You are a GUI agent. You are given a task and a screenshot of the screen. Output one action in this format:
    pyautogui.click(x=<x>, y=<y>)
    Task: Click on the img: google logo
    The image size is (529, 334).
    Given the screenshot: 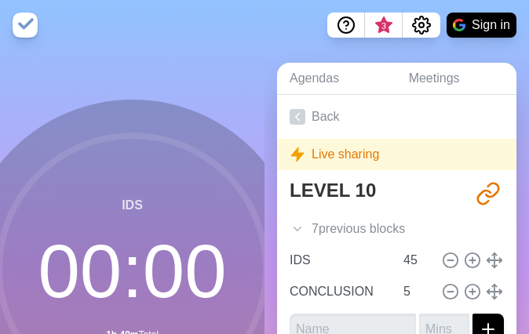 What is the action you would take?
    pyautogui.click(x=459, y=25)
    